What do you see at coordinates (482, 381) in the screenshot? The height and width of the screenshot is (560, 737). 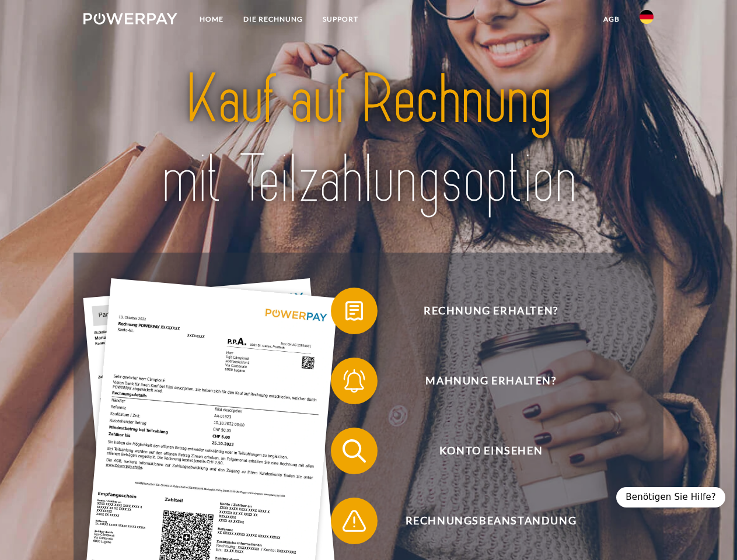 I see `a: Mahnung erhalten?` at bounding box center [482, 381].